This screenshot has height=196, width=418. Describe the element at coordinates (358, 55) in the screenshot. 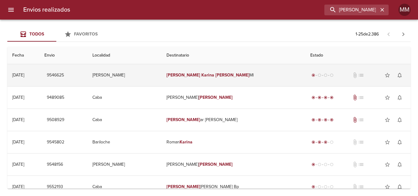

I see `th: Estado` at that location.